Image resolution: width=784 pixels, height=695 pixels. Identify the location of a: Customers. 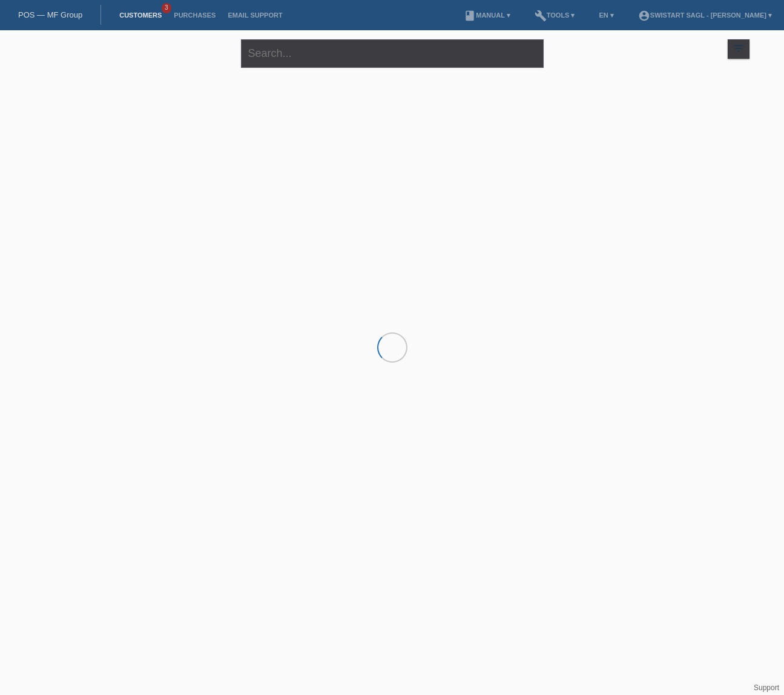
(140, 15).